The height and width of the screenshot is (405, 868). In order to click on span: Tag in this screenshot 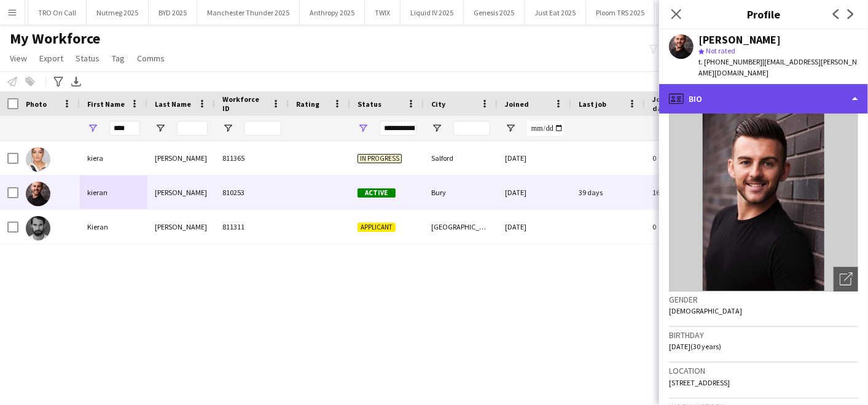, I will do `click(118, 58)`.